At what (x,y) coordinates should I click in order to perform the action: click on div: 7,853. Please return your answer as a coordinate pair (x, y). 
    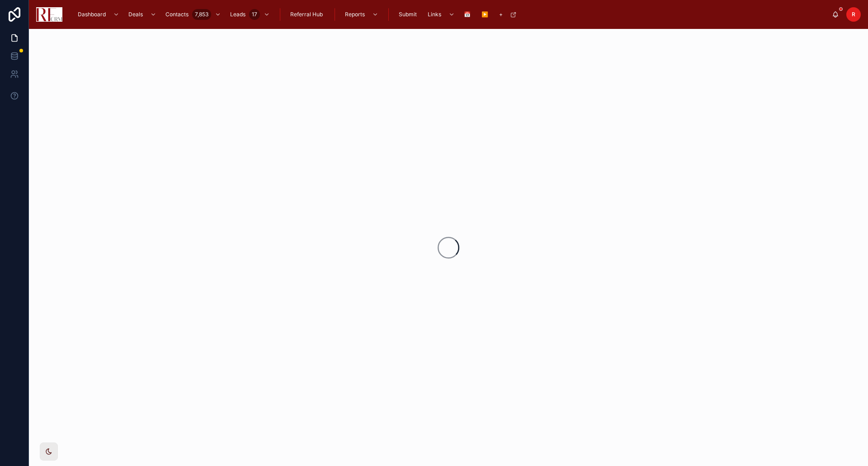
    Looking at the image, I should click on (202, 14).